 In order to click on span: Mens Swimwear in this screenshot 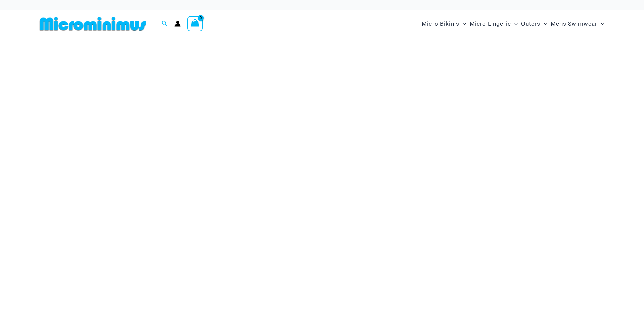, I will do `click(574, 24)`.